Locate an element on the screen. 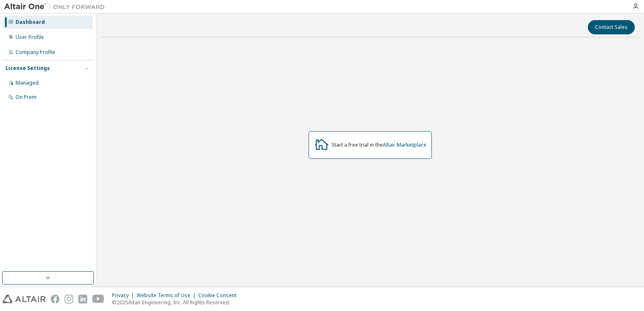  div: License Settings is located at coordinates (28, 69).